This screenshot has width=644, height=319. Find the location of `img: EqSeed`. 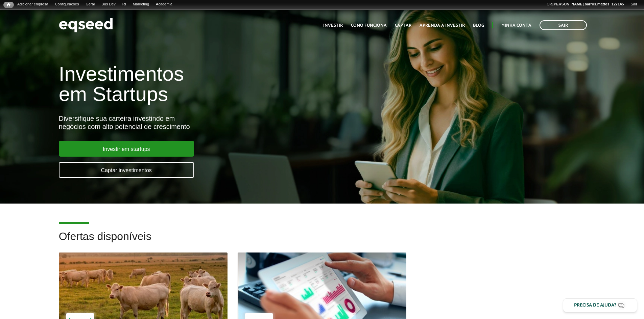

img: EqSeed is located at coordinates (86, 25).